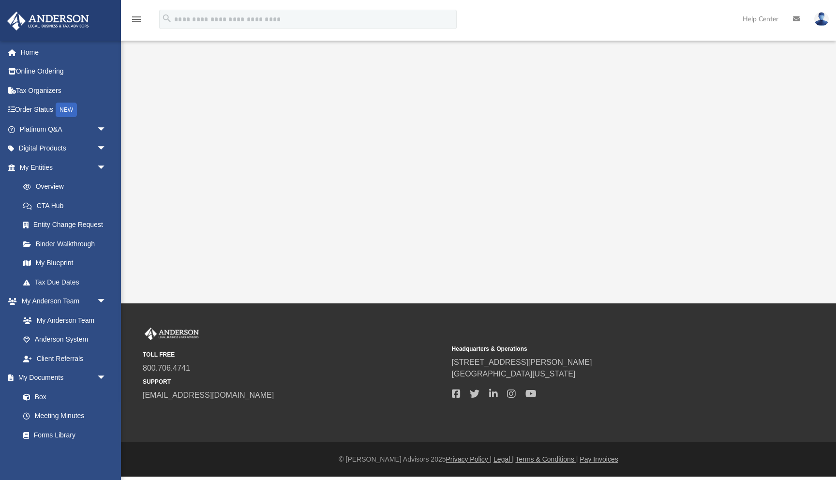 This screenshot has width=836, height=480. Describe the element at coordinates (64, 72) in the screenshot. I see `a: Online Ordering` at that location.